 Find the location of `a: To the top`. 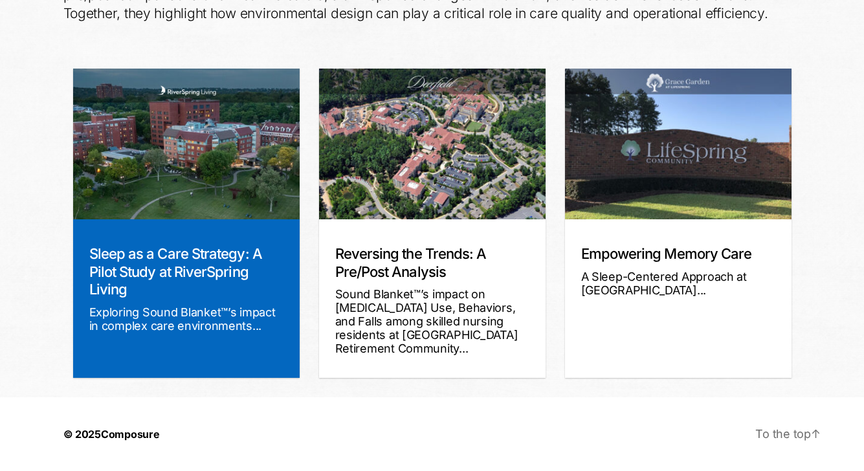

a: To the top is located at coordinates (788, 434).